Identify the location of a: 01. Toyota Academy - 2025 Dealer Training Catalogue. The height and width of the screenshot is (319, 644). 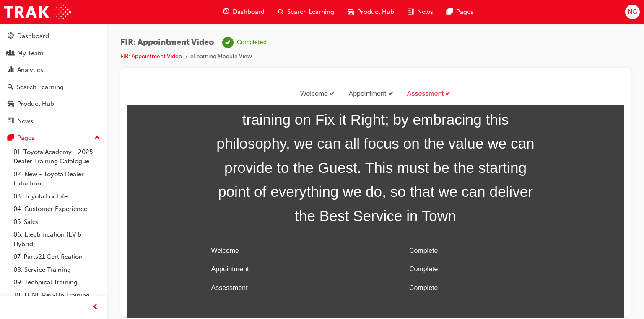
(57, 156).